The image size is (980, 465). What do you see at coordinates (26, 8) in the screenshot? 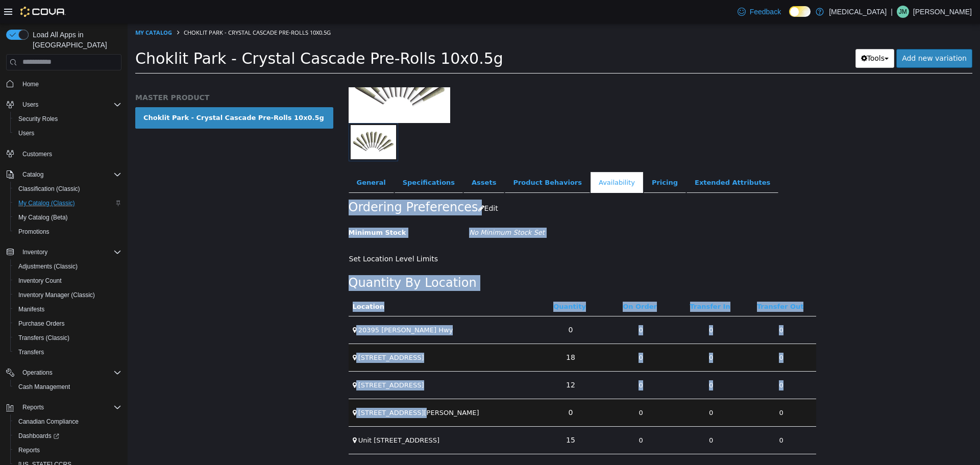
I see `a: My Catalog` at bounding box center [26, 8].